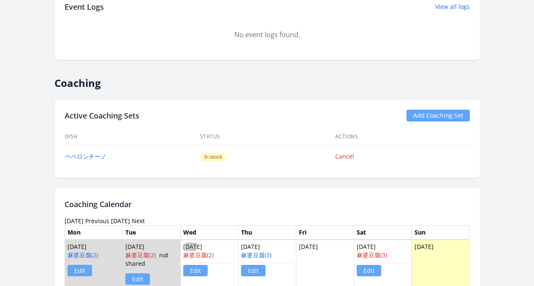 This screenshot has height=286, width=534. I want to click on a: Previous, so click(97, 221).